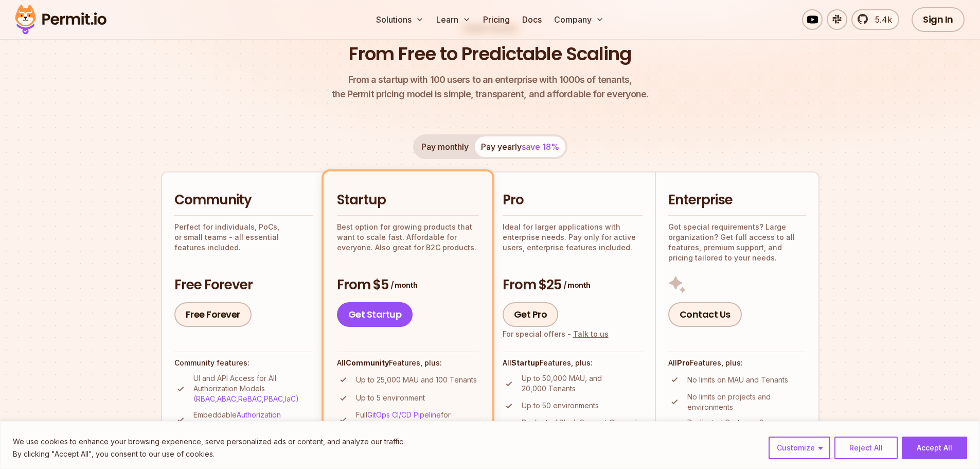 The image size is (980, 469). Describe the element at coordinates (531, 20) in the screenshot. I see `a: Docs` at that location.